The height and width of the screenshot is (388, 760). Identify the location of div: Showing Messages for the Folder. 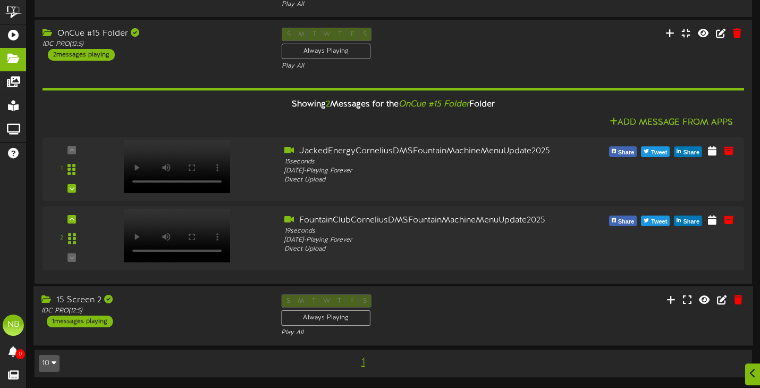
(394, 104).